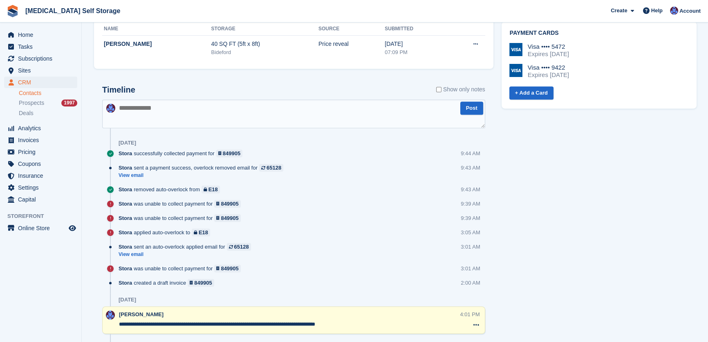  Describe the element at coordinates (48, 103) in the screenshot. I see `a: Prospects 1997` at that location.